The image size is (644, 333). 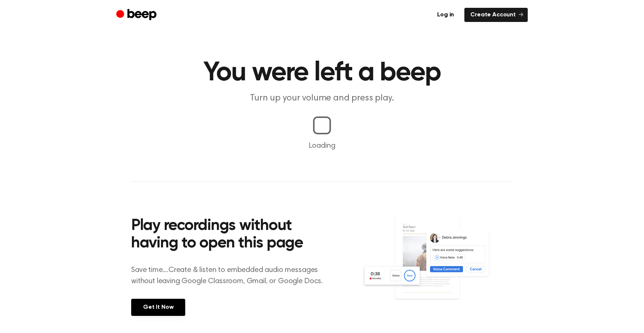 What do you see at coordinates (437, 265) in the screenshot?
I see `img: Voice Comments on Docs and Recording Widget` at bounding box center [437, 265].